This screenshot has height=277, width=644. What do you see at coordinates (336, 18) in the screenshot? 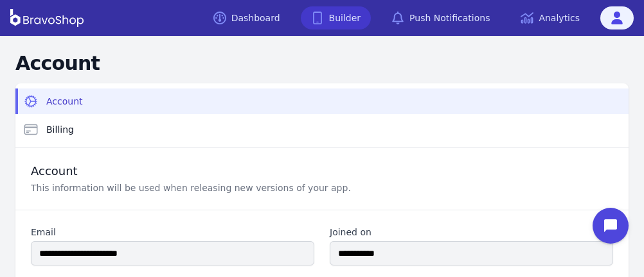
I see `a: Builder` at bounding box center [336, 18].